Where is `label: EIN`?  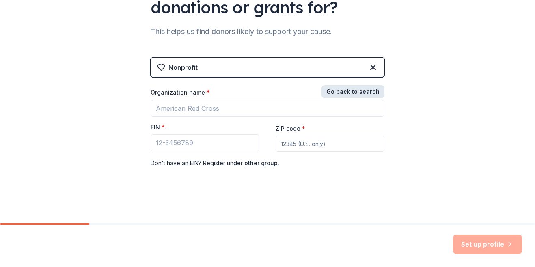 label: EIN is located at coordinates (157, 127).